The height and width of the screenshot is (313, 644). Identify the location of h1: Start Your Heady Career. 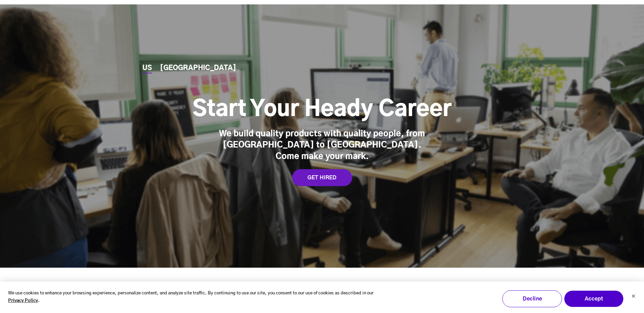
(322, 110).